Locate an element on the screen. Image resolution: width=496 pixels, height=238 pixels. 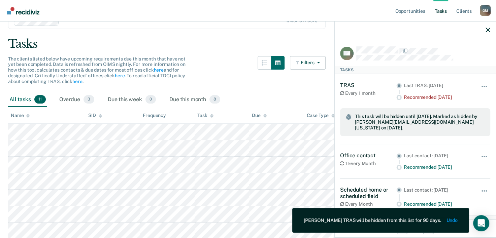
div: All tasks is located at coordinates (28, 100).